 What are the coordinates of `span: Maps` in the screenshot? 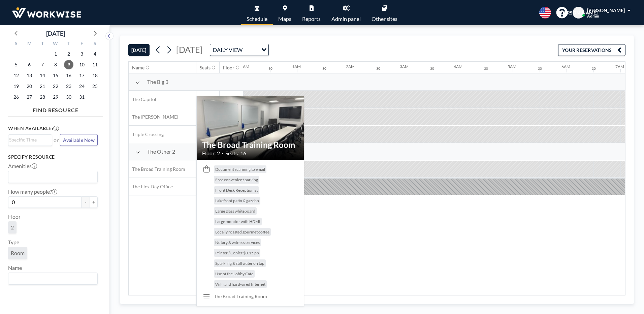 It's located at (284, 19).